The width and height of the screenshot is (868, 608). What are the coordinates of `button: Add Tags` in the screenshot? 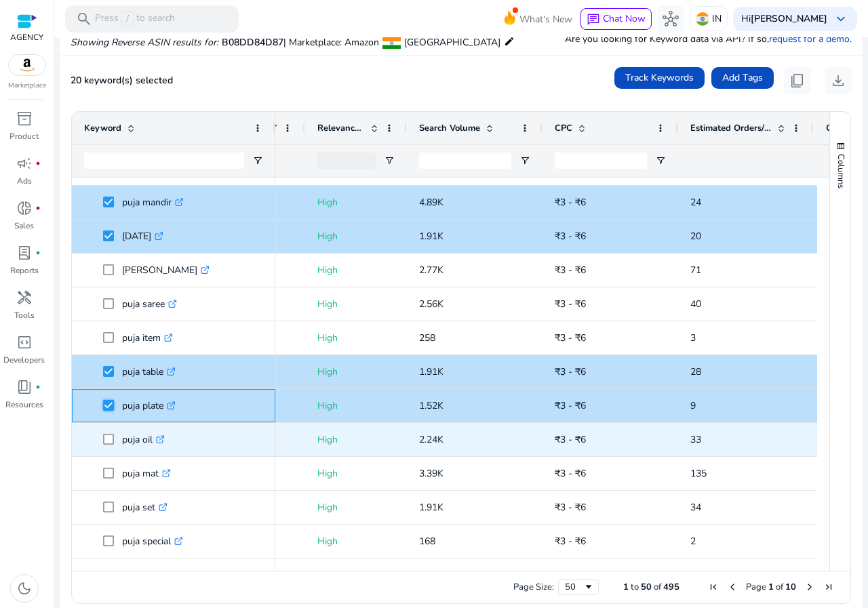 It's located at (743, 78).